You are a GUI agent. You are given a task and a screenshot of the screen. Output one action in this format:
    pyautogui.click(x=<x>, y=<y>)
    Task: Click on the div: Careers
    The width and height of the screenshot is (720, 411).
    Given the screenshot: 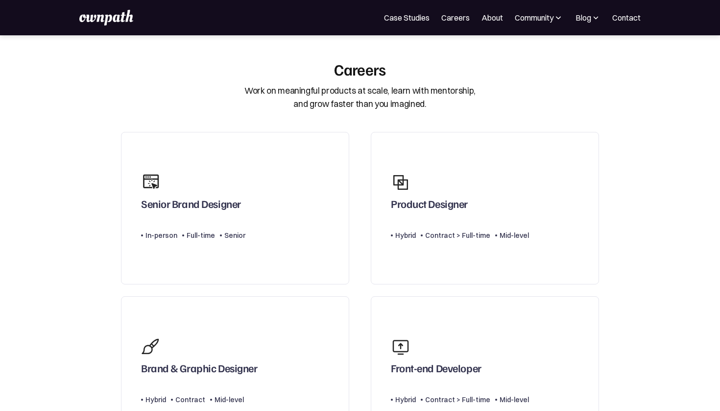 What is the action you would take?
    pyautogui.click(x=360, y=69)
    